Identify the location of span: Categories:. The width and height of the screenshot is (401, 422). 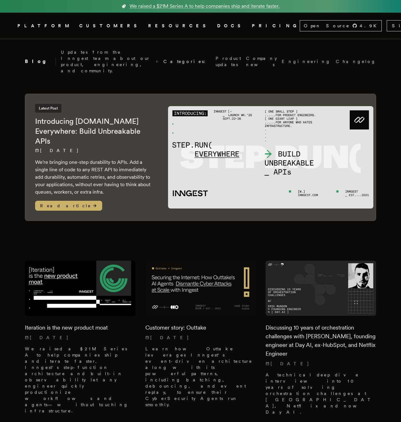
(187, 61).